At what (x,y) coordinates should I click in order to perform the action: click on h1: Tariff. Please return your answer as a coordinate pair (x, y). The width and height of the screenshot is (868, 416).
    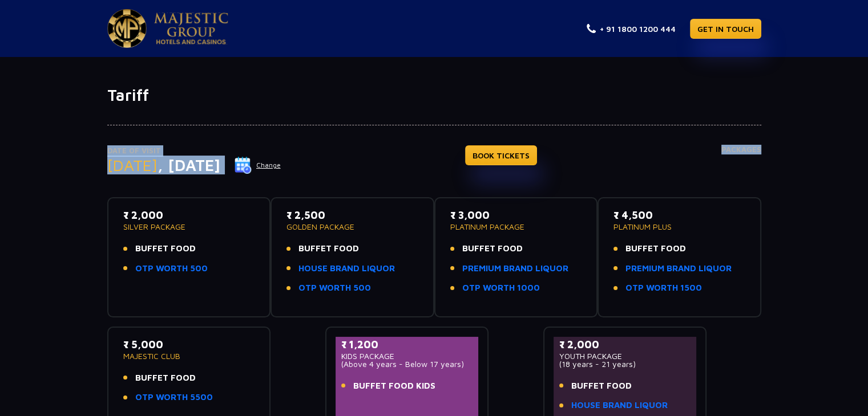
    Looking at the image, I should click on (434, 95).